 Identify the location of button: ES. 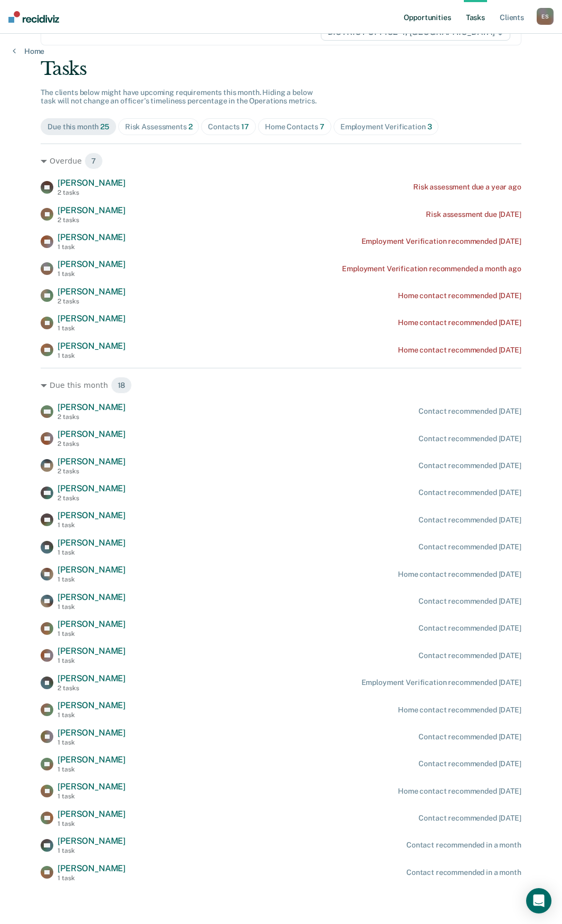
(545, 17).